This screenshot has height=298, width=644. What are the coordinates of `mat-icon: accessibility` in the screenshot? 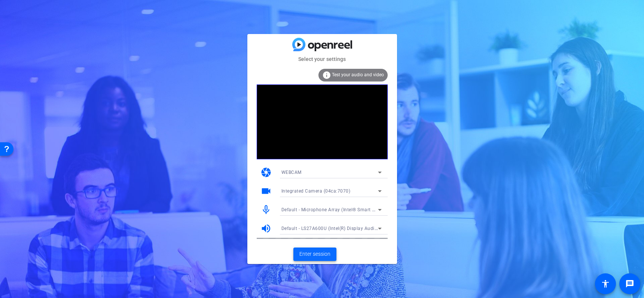 It's located at (605, 284).